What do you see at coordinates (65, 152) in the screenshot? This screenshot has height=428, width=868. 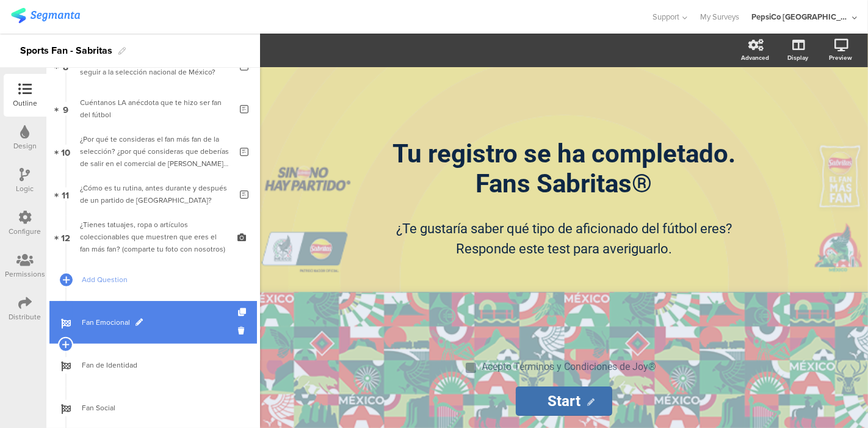 I see `span: 10` at bounding box center [65, 152].